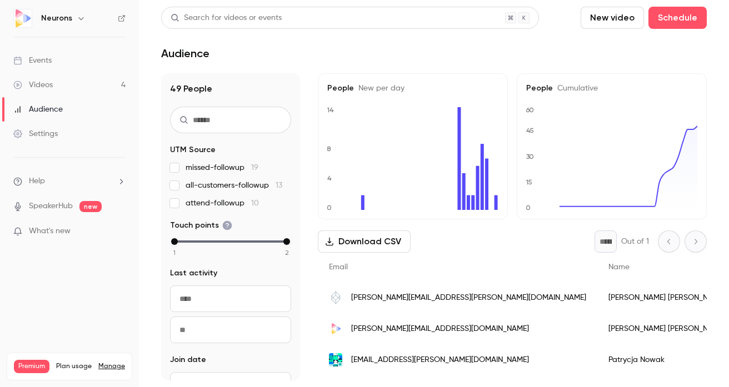 This screenshot has height=387, width=729. Describe the element at coordinates (74, 367) in the screenshot. I see `span: Plan usage` at that location.